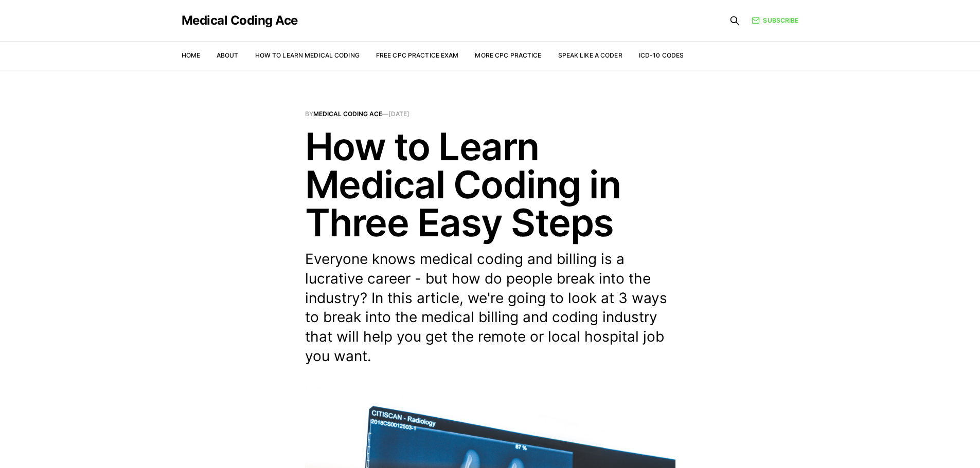  What do you see at coordinates (590, 55) in the screenshot?
I see `a: Speak Like a Coder` at bounding box center [590, 55].